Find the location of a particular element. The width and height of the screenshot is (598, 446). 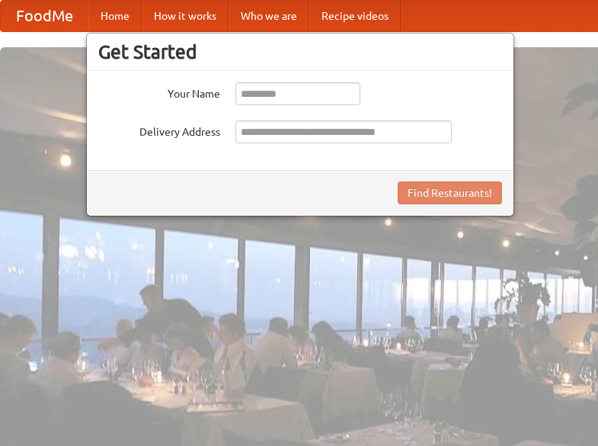

h3: Get Started is located at coordinates (300, 52).